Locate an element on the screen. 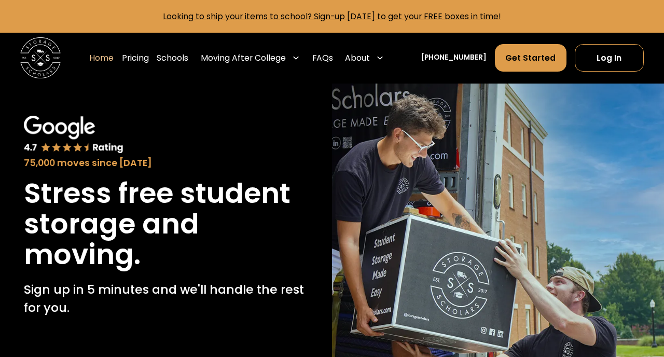 This screenshot has width=664, height=357. a: Pricing is located at coordinates (135, 58).